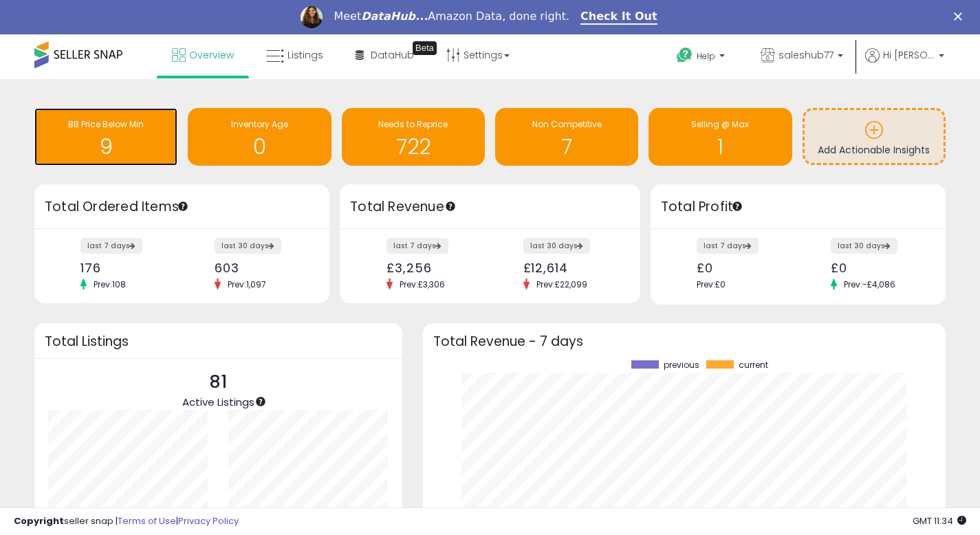  I want to click on span: Prev: 108, so click(109, 284).